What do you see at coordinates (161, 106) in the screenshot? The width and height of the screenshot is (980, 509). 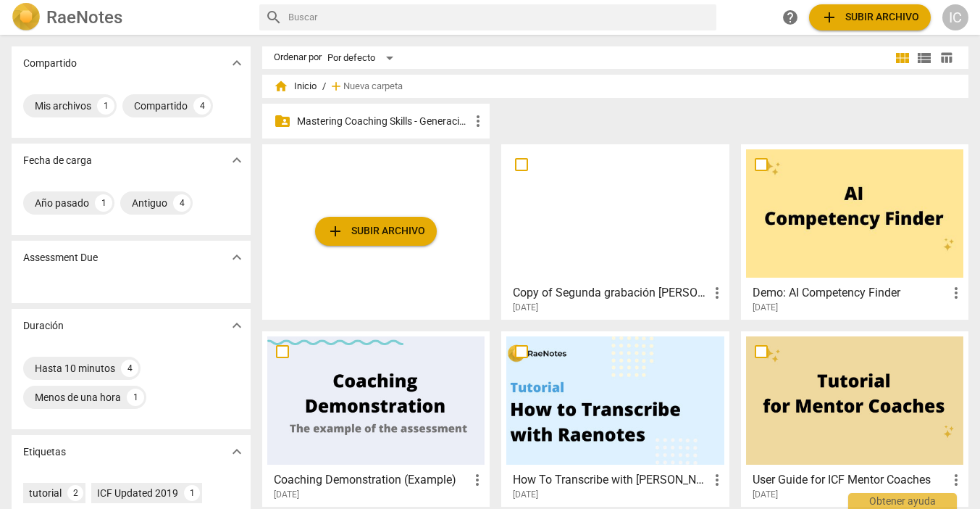 I see `div: Compartido` at bounding box center [161, 106].